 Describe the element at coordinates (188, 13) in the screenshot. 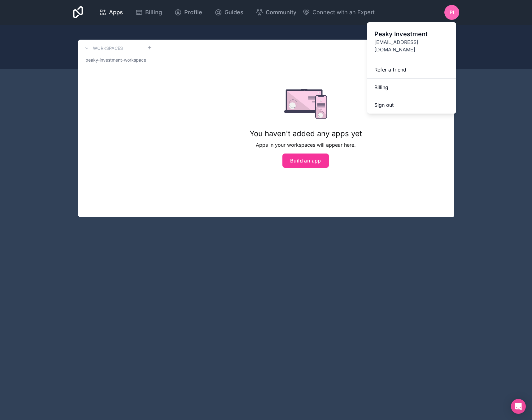

I see `a: Profile` at that location.